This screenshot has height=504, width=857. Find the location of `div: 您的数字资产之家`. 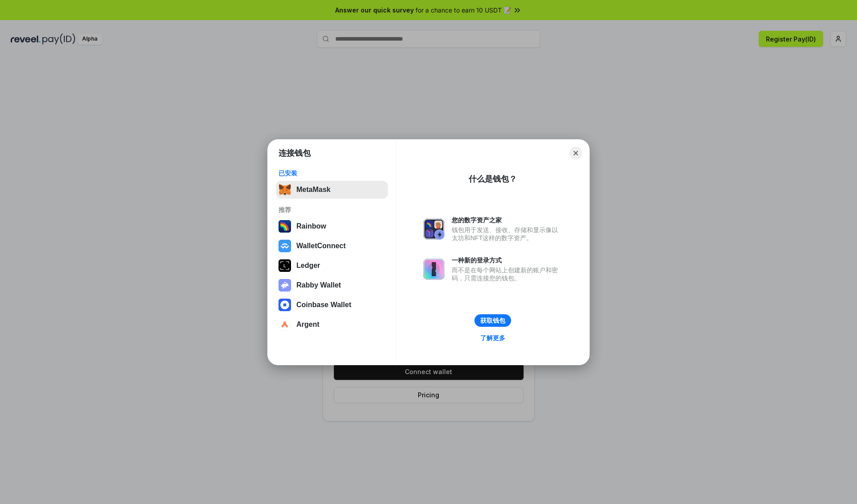

div: 您的数字资产之家 is located at coordinates (507, 220).